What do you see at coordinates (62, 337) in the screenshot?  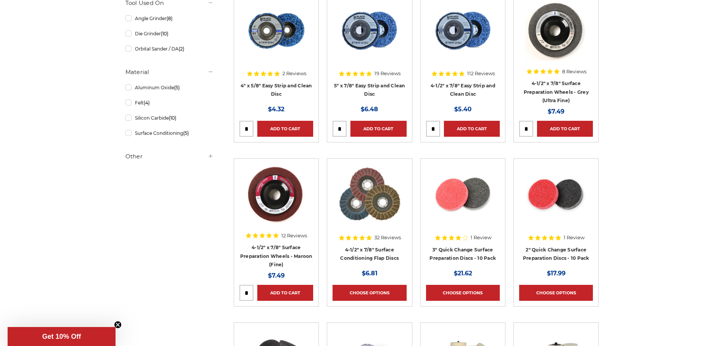 I see `div: Get 10% OffClose teaser` at bounding box center [62, 337].